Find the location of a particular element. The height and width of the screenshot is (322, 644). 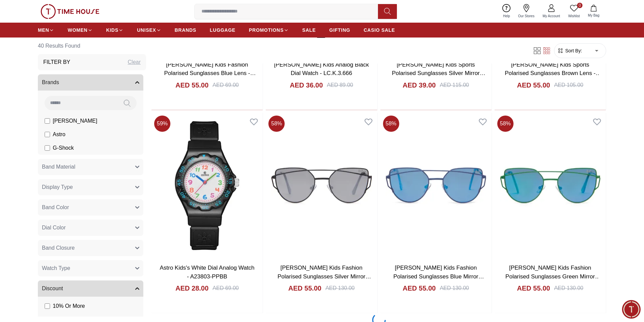

span: Help is located at coordinates (506, 16).